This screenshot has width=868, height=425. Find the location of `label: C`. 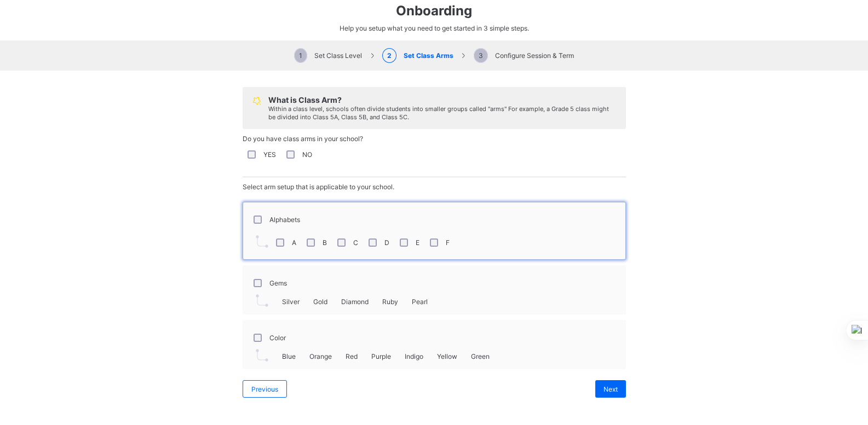

label: C is located at coordinates (356, 242).